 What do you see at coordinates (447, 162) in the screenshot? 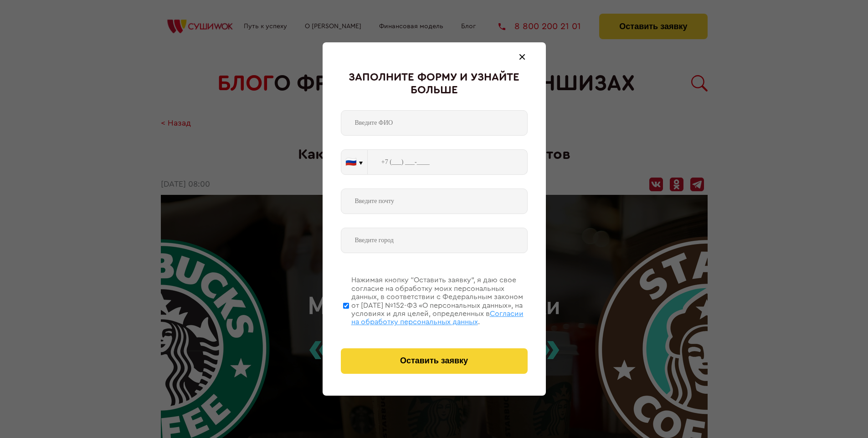
I see `input: +7 (___) ___-____` at bounding box center [447, 162].